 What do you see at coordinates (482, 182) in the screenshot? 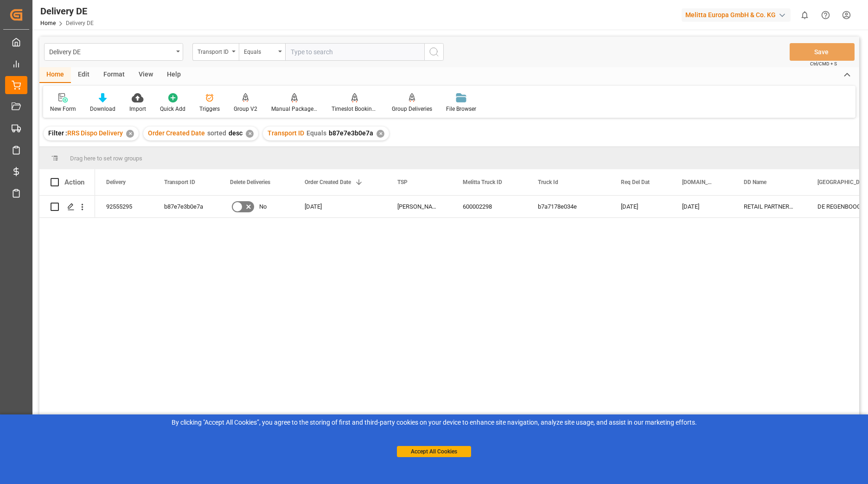
I see `span: Melitta Truck ID` at bounding box center [482, 182].